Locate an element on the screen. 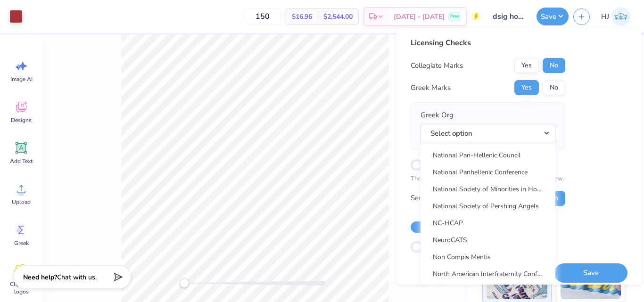 This screenshot has width=644, height=302. a: National Pan-Hellenic Council is located at coordinates (488, 155).